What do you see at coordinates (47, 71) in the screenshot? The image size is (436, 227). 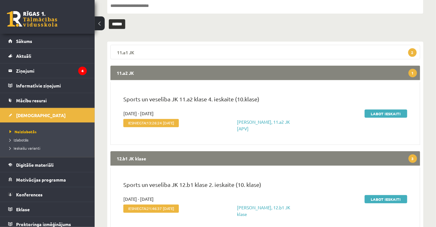 I see `a: Ziņojumi4` at bounding box center [47, 71].